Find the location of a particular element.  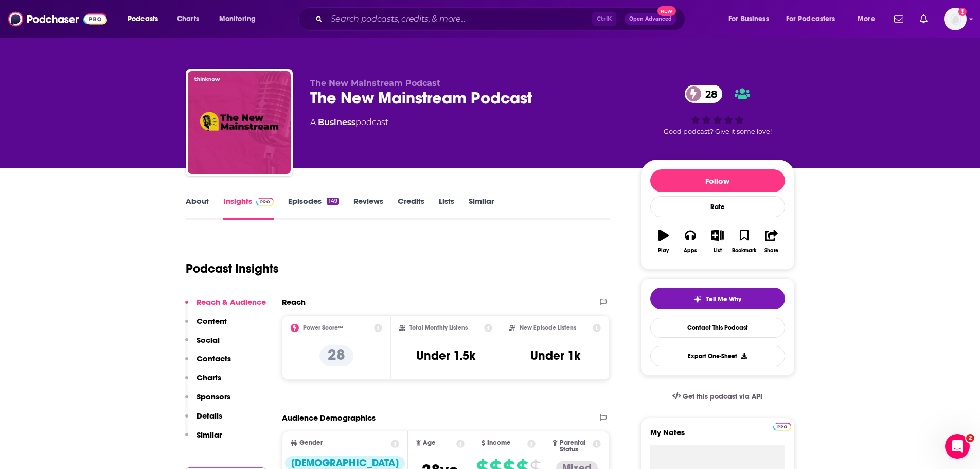

span: Charts is located at coordinates (188, 19).